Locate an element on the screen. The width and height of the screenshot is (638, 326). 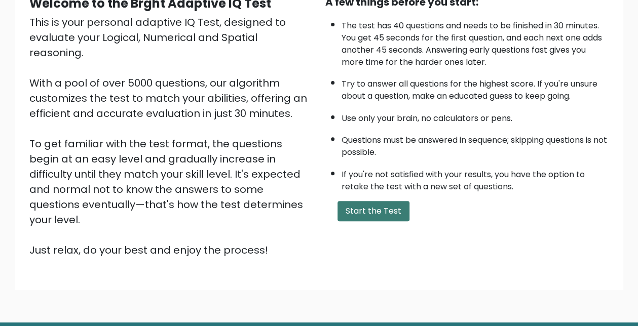
li: Use only your brain, no calculators or pens. is located at coordinates (475, 116).